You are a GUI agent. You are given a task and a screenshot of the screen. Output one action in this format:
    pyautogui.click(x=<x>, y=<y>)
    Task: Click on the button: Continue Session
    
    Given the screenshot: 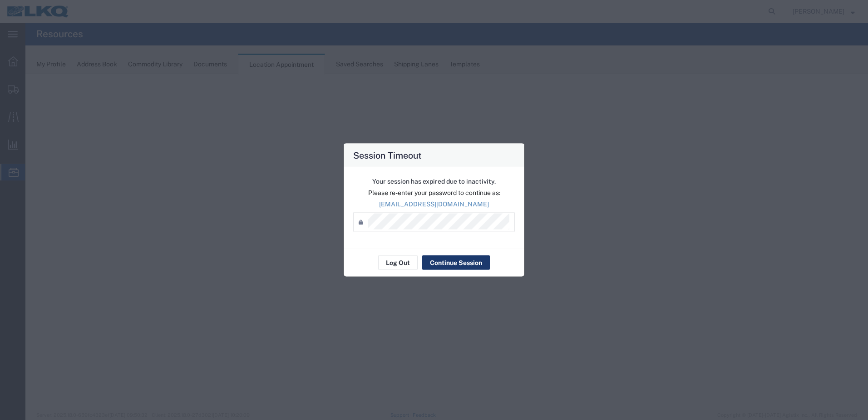 What is the action you would take?
    pyautogui.click(x=455, y=263)
    